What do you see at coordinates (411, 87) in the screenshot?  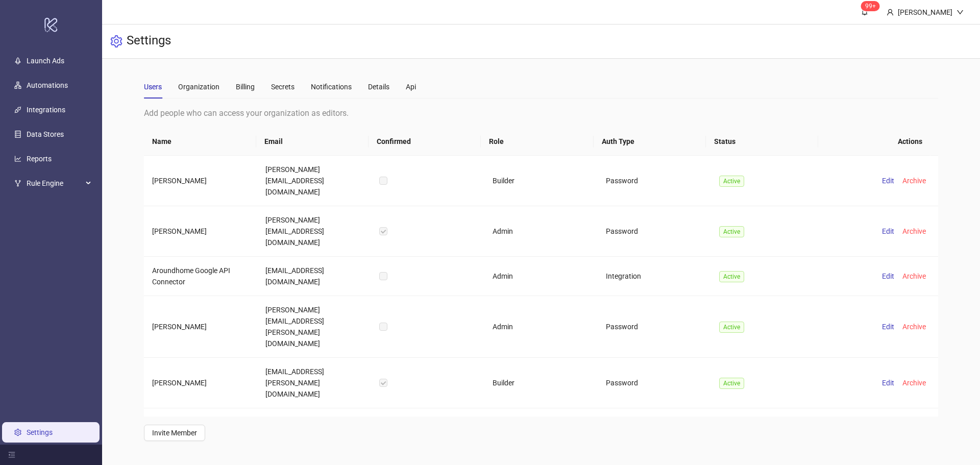 I see `div: Api` at bounding box center [411, 87].